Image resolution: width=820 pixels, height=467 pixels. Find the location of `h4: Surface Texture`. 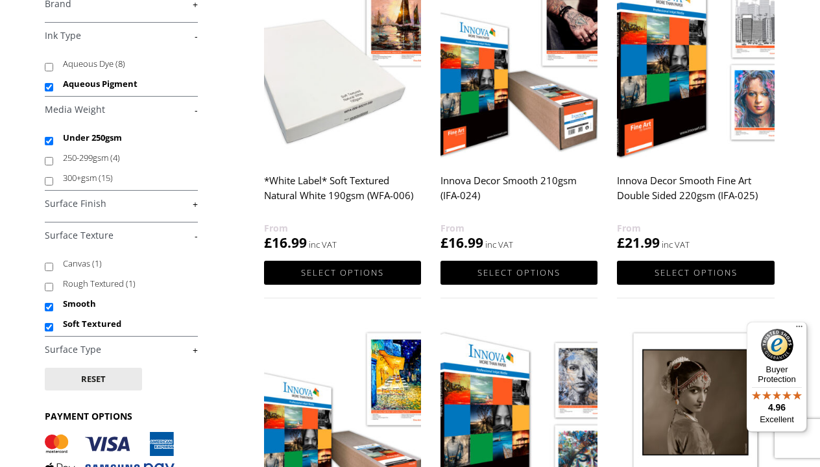

h4: Surface Texture is located at coordinates (121, 235).